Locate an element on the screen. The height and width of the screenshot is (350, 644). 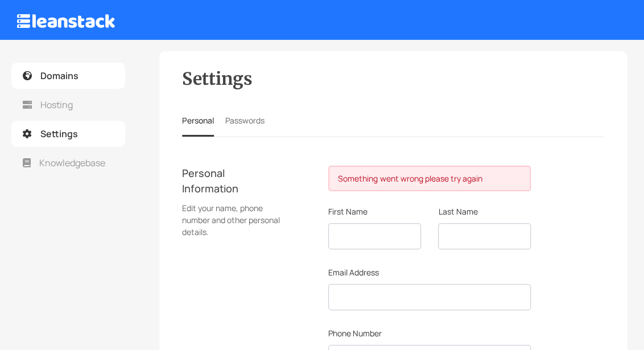
span: Hosting is located at coordinates (57, 104).